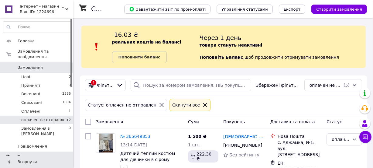  I want to click on button: Управління статусами, so click(245, 9).